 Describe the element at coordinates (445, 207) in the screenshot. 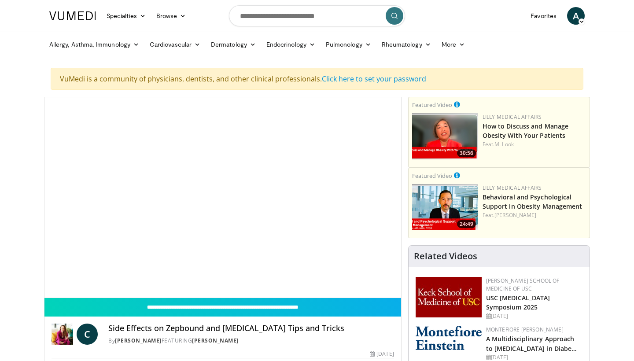

I see `a: 24:49` at that location.